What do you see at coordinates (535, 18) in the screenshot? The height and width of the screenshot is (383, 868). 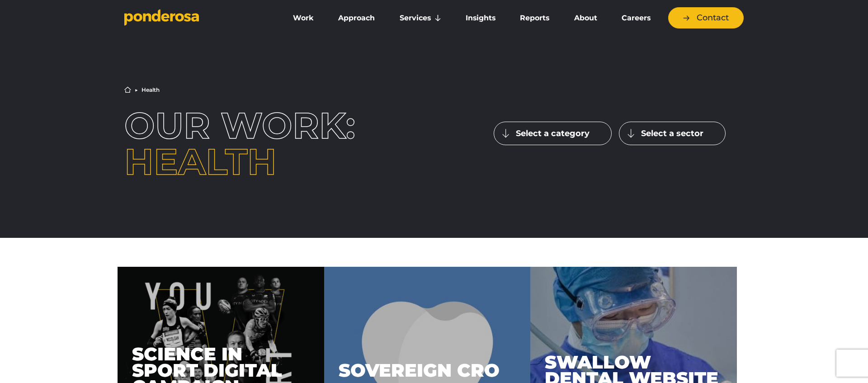 I see `a: Reports` at bounding box center [535, 18].